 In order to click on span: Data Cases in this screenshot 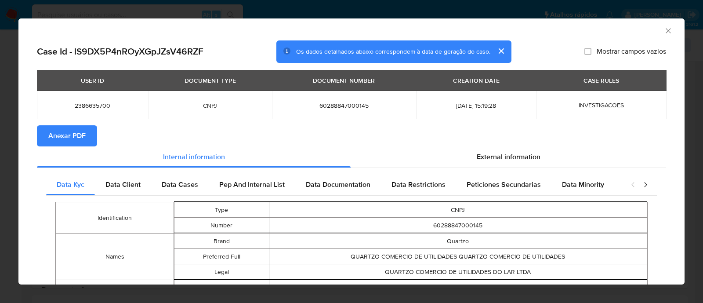, I will do `click(180, 184)`.